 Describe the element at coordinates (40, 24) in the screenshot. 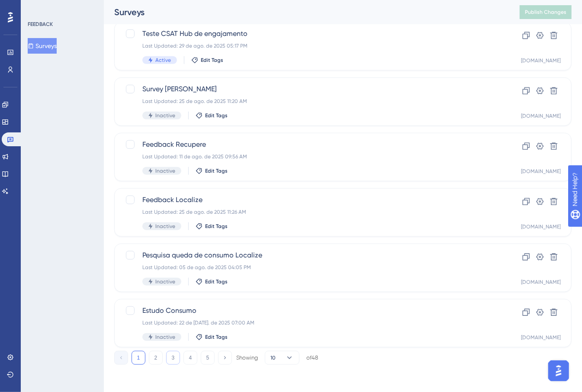

I see `div: FEEDBACK` at that location.